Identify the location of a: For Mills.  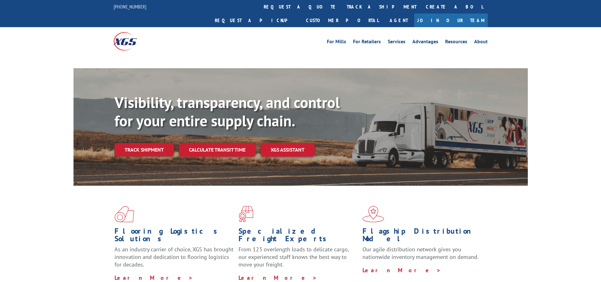
(336, 43).